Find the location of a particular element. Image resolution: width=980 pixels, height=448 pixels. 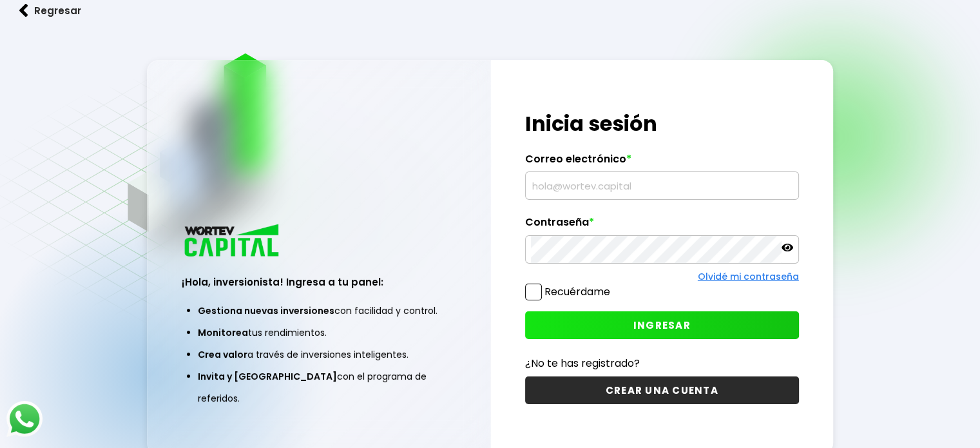

label: Contraseña is located at coordinates (662, 226).